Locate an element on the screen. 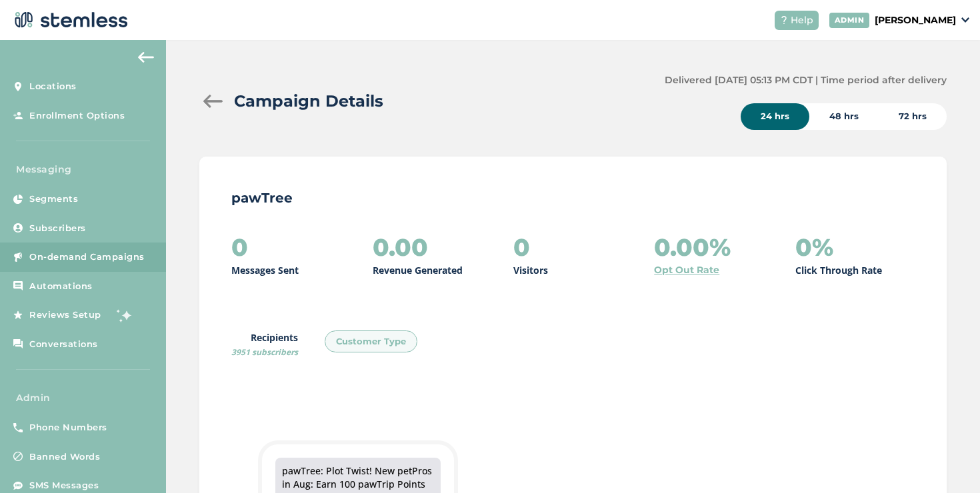  h2: 0.00% is located at coordinates (693, 247).